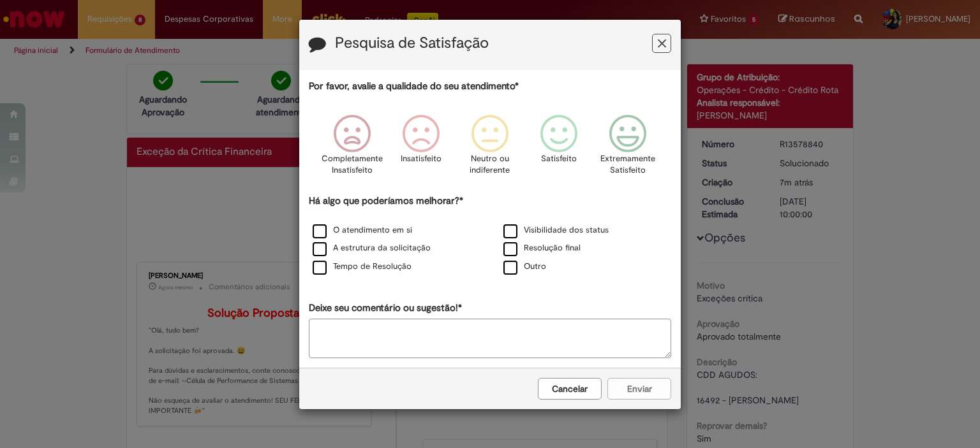 The image size is (980, 448). What do you see at coordinates (361, 267) in the screenshot?
I see `label: Tempo de Resolução` at bounding box center [361, 267].